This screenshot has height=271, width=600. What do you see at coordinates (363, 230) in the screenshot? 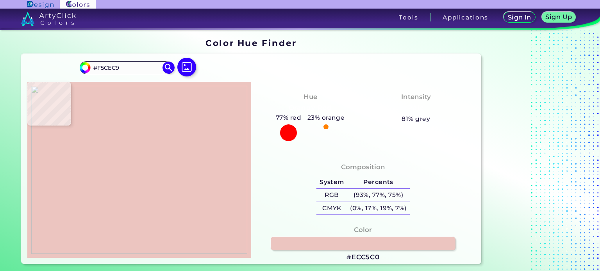
I see `h4: Color` at bounding box center [363, 230].